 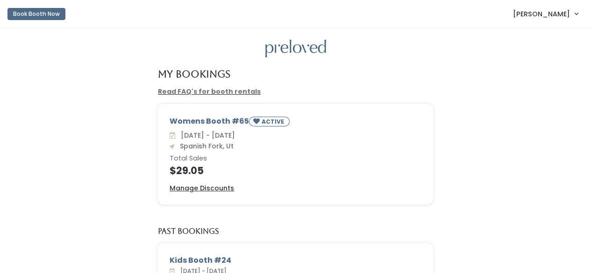 I want to click on small: ACTIVE, so click(x=274, y=121).